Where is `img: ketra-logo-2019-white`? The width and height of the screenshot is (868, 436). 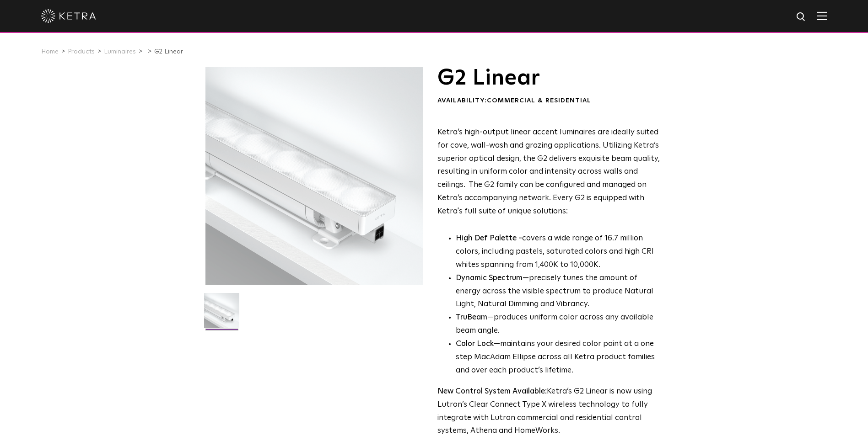
img: ketra-logo-2019-white is located at coordinates (68, 16).